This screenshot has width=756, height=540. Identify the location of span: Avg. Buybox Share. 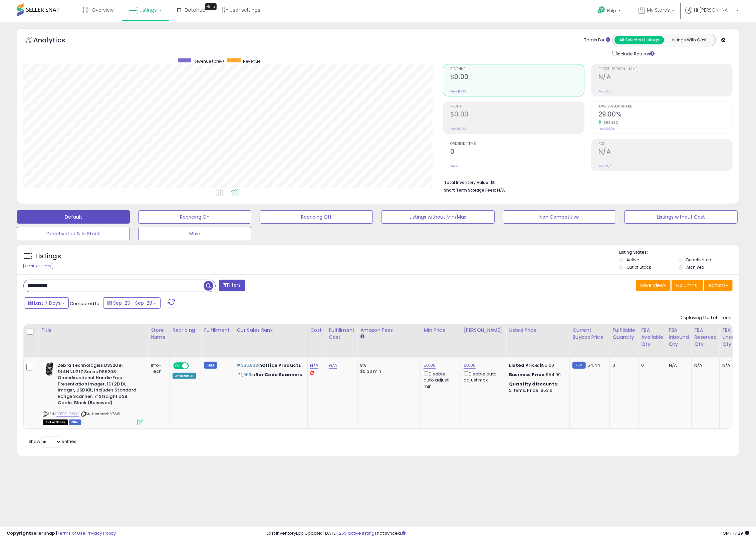
(665, 107).